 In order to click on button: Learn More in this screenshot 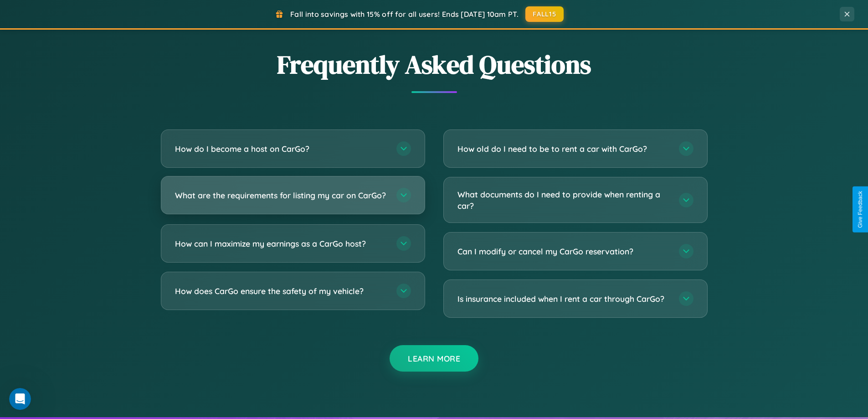, I will do `click(434, 359)`.